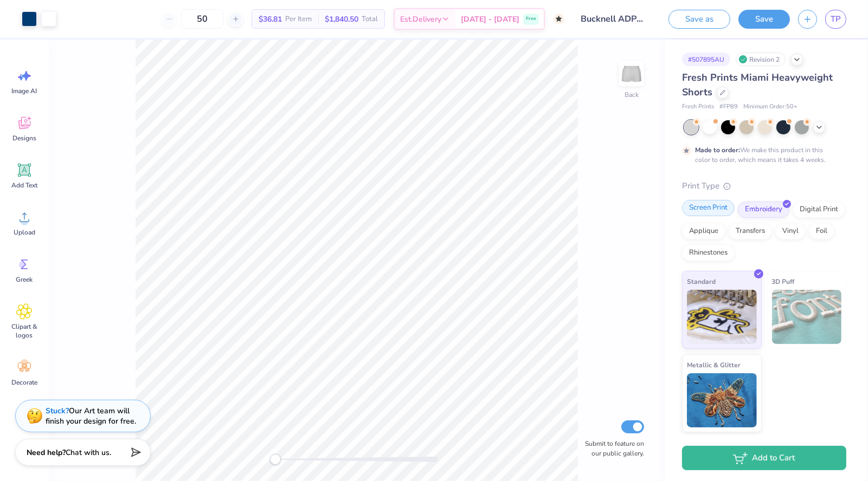 The image size is (868, 481). I want to click on img: Metallic & Glitter, so click(722, 400).